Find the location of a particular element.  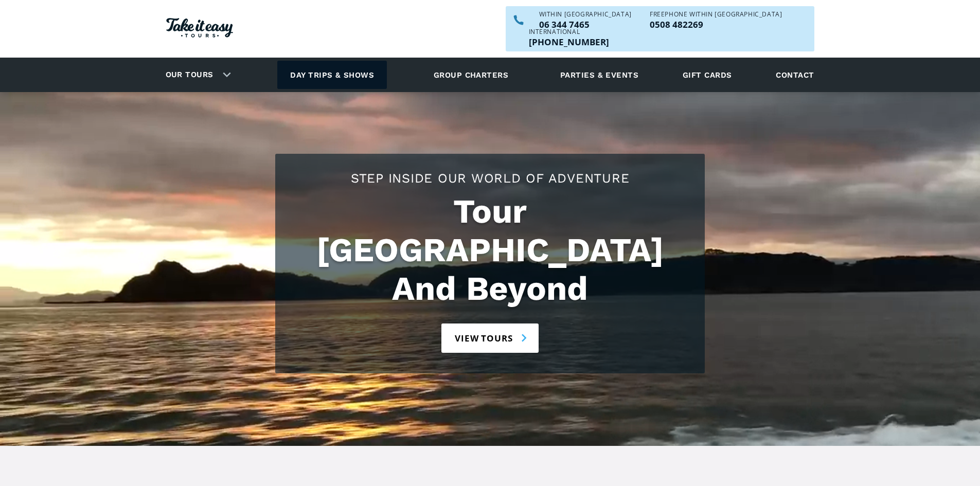

p: 06 344 7465 is located at coordinates (586, 24).